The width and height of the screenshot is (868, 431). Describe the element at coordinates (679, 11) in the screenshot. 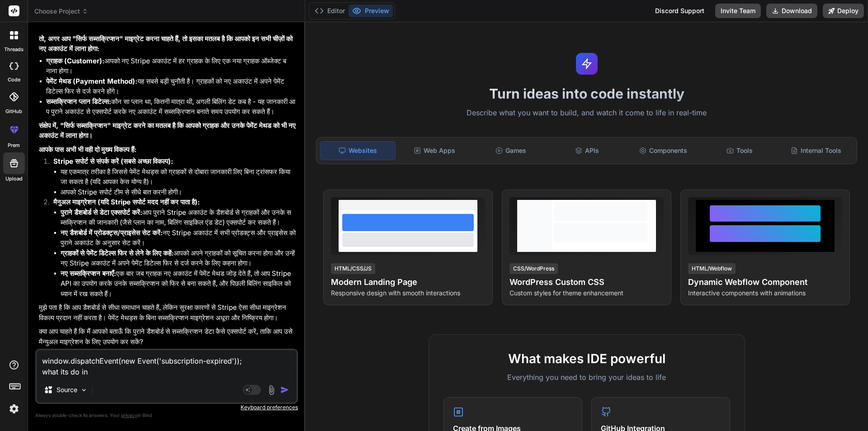

I see `div: Discord Support` at that location.